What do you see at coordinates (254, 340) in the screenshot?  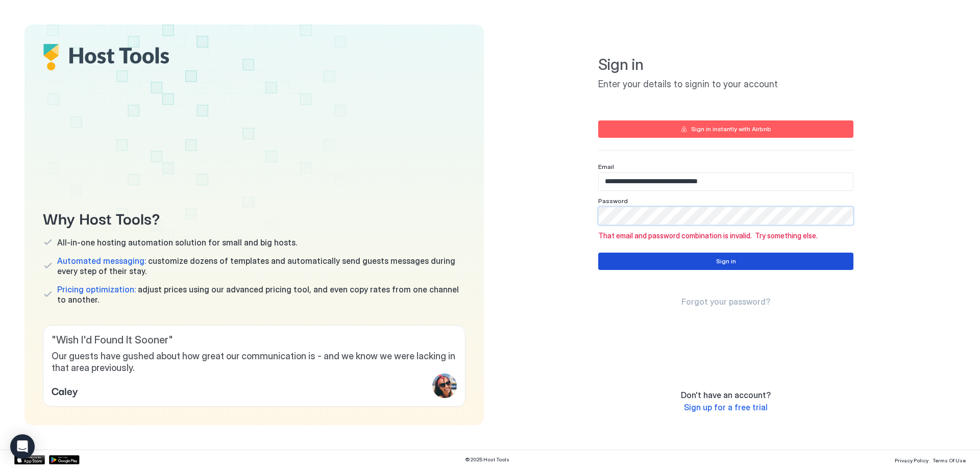 I see `span: " Wish I'd Found It Sooner "` at bounding box center [254, 340].